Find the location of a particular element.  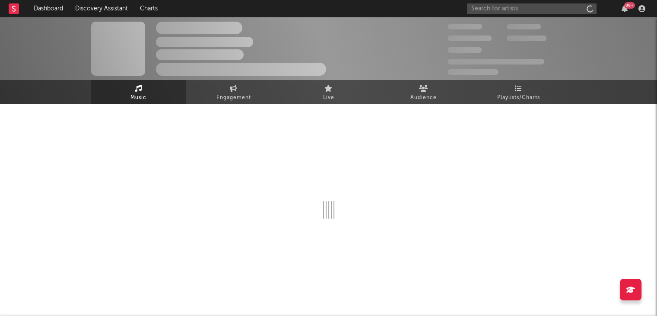

button: 99+ is located at coordinates (625, 9).